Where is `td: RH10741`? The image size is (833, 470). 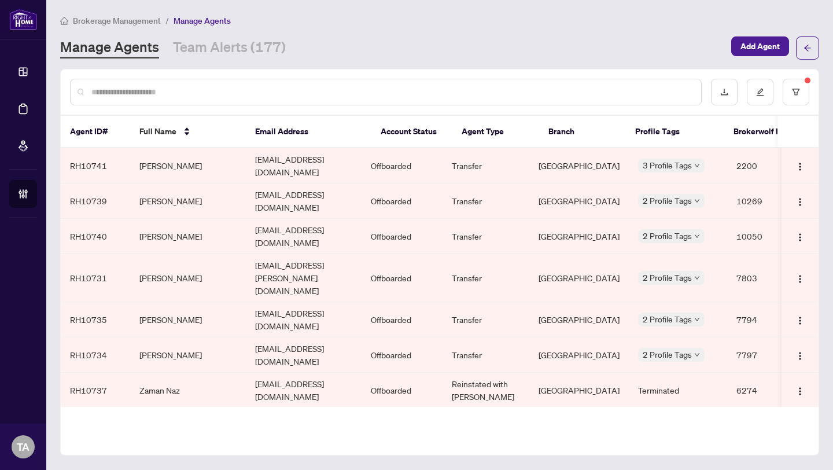
td: RH10741 is located at coordinates (95, 165).